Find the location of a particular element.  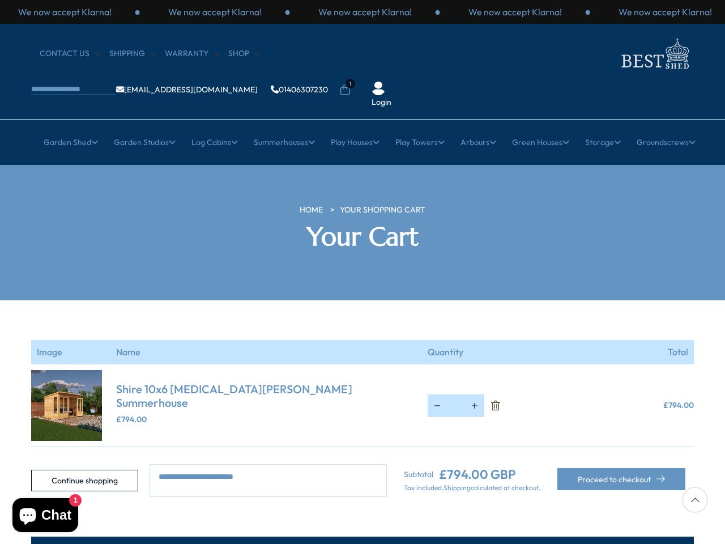

img: User Icon is located at coordinates (378, 88).